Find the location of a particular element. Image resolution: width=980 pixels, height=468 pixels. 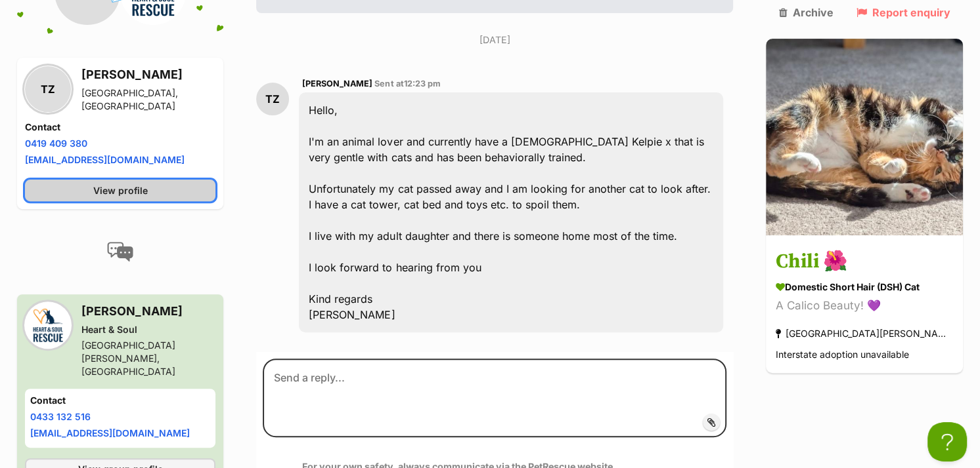

span: Interstate adoption unavailable is located at coordinates (842, 354).